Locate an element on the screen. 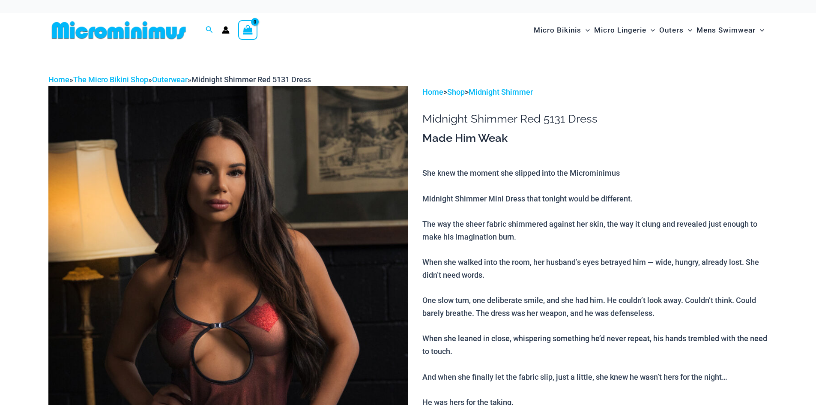  a: Micro LingerieMenu ToggleMenu Toggle is located at coordinates (625, 30).